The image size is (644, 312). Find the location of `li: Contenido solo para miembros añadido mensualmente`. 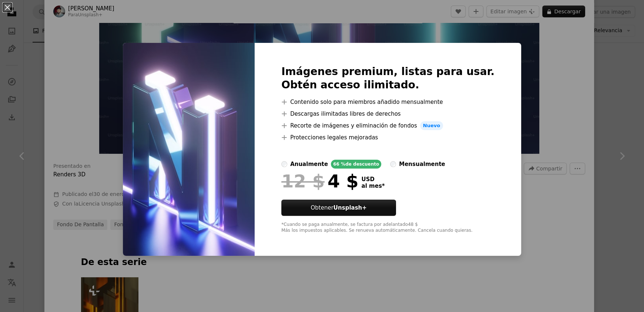

li: Contenido solo para miembros añadido mensualmente is located at coordinates (388, 102).